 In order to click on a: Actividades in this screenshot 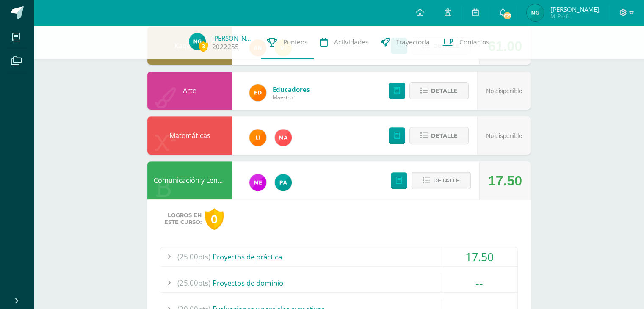, I will do `click(344, 43)`.